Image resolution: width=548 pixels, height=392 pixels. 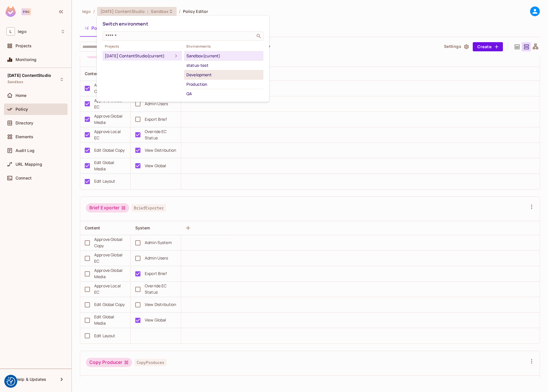 I want to click on div: QA, so click(x=224, y=94).